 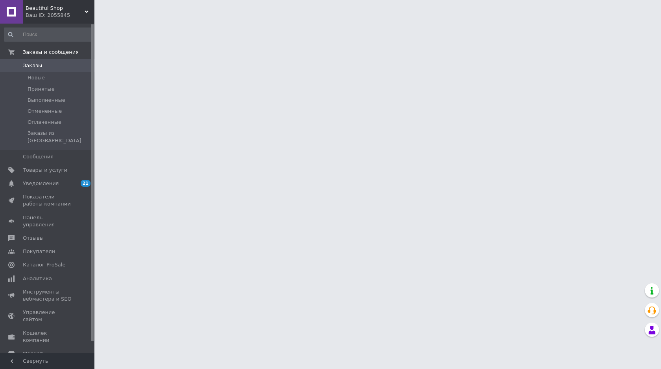 I want to click on span: Заказы, so click(x=32, y=66).